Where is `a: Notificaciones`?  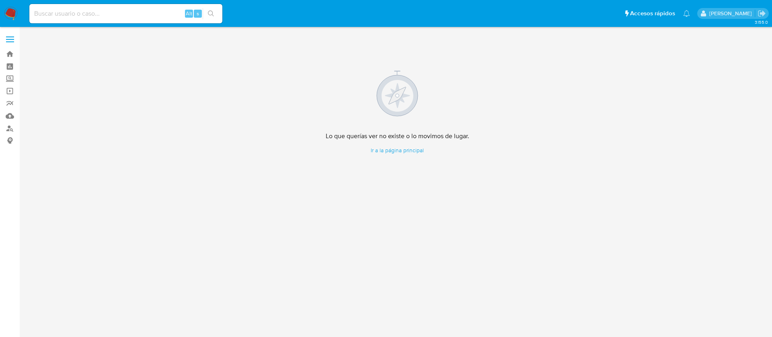
a: Notificaciones is located at coordinates (686, 13).